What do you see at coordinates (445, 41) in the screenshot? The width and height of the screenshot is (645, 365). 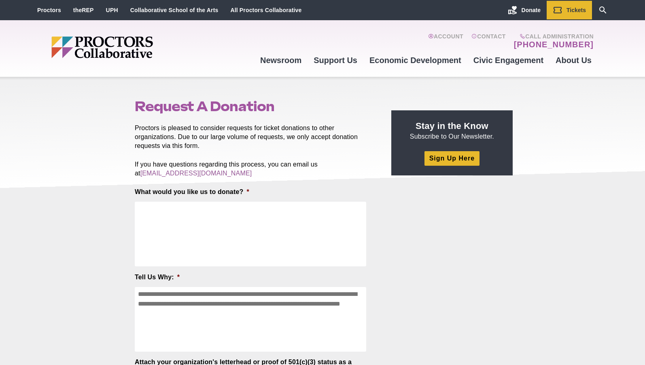 I see `a: Account` at bounding box center [445, 41].